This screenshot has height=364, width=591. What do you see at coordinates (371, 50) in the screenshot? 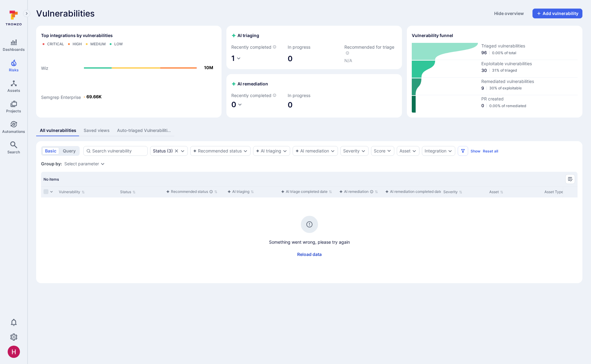
I see `span: Recommended for triage` at bounding box center [371, 50].